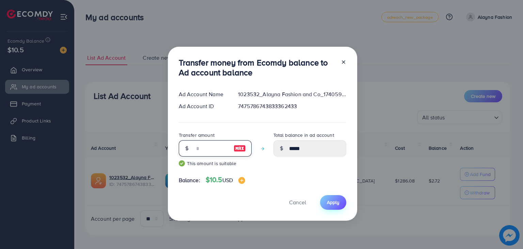 The height and width of the screenshot is (249, 523). What do you see at coordinates (197, 135) in the screenshot?
I see `label: Transfer amount` at bounding box center [197, 135].